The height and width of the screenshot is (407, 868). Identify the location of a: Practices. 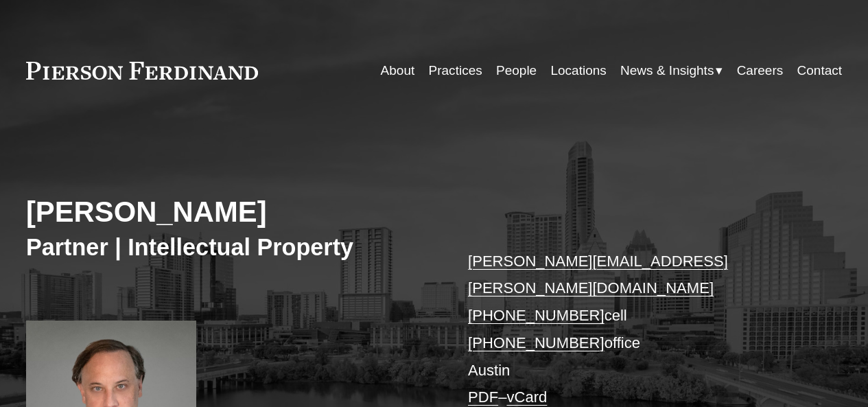
(455, 71).